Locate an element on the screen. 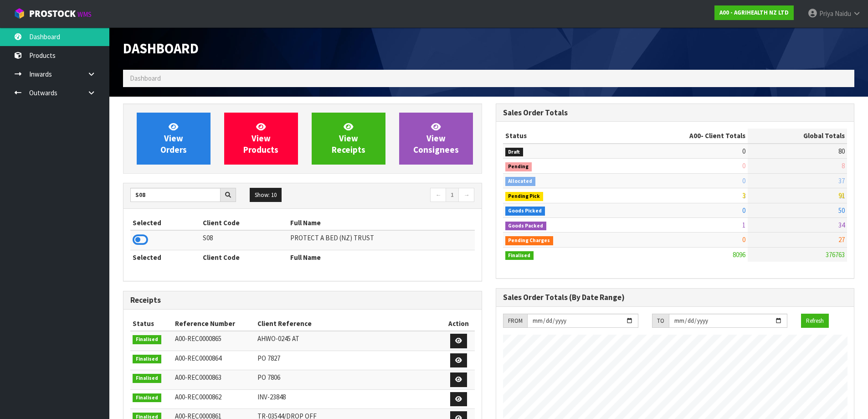 Image resolution: width=868 pixels, height=419 pixels. span: Priya is located at coordinates (826, 14).